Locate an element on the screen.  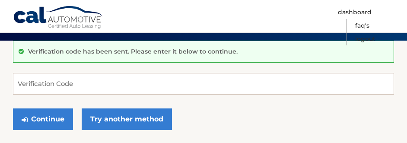
a: Try another method is located at coordinates (127, 119).